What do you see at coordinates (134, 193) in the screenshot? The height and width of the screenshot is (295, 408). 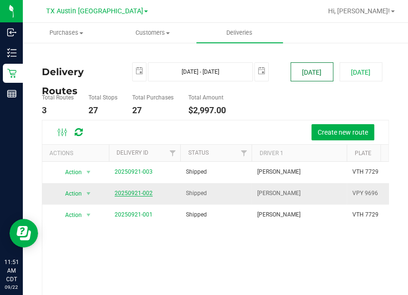 I see `a: 20250921-002` at bounding box center [134, 193].